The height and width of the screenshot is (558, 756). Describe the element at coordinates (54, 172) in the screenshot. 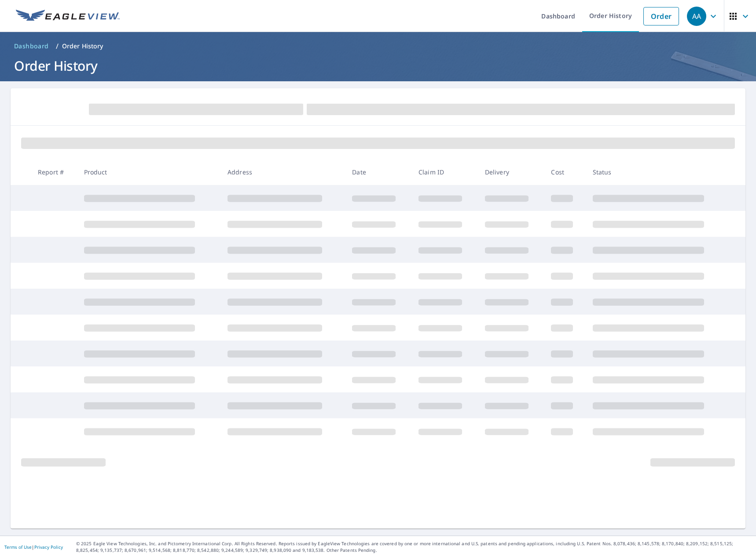

I see `th: Report #` at that location.